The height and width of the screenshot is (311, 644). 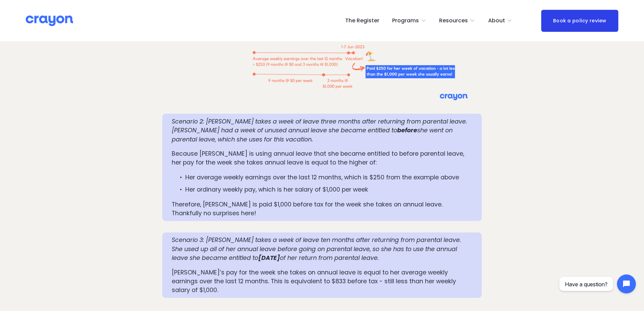 I want to click on em: before, so click(x=407, y=130).